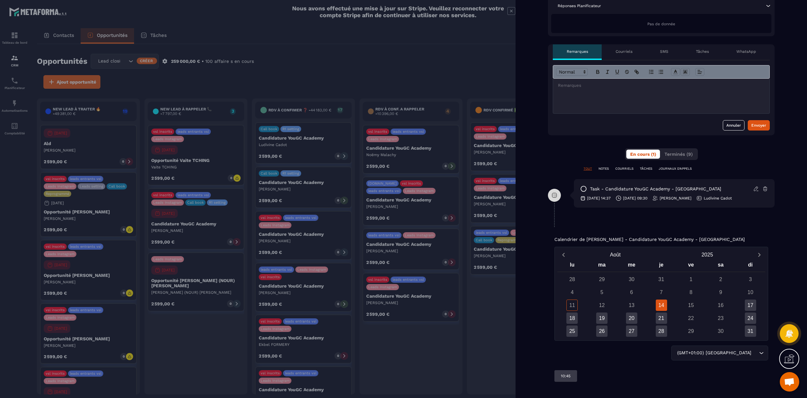  Describe the element at coordinates (703, 52) in the screenshot. I see `p: Tâches` at that location.